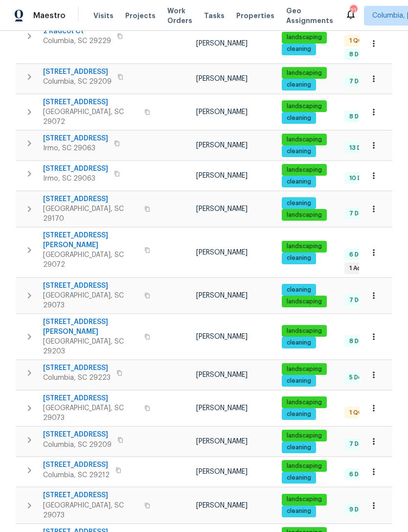 Image resolution: width=408 pixels, height=532 pixels. What do you see at coordinates (366, 268) in the screenshot?
I see `span: 1 Accepted` at bounding box center [366, 268].